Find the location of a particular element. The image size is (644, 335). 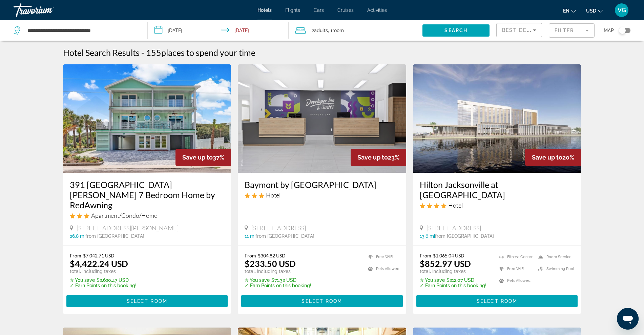

span: Cruises is located at coordinates (346, 10).